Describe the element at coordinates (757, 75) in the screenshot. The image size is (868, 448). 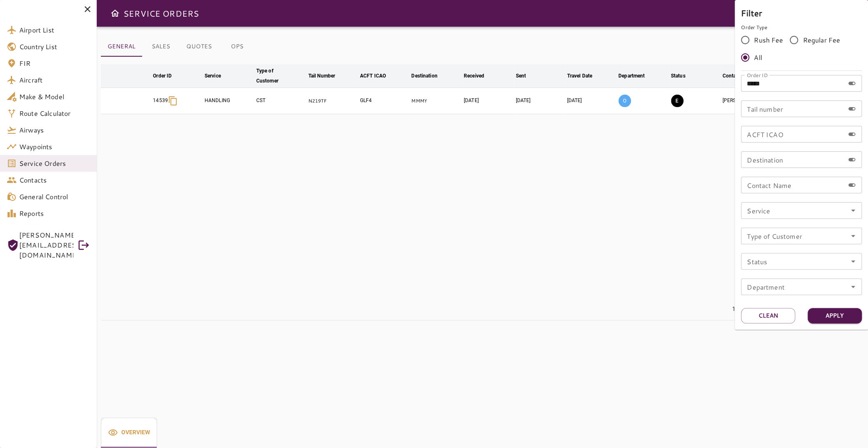
I see `label: Order ID` at that location.